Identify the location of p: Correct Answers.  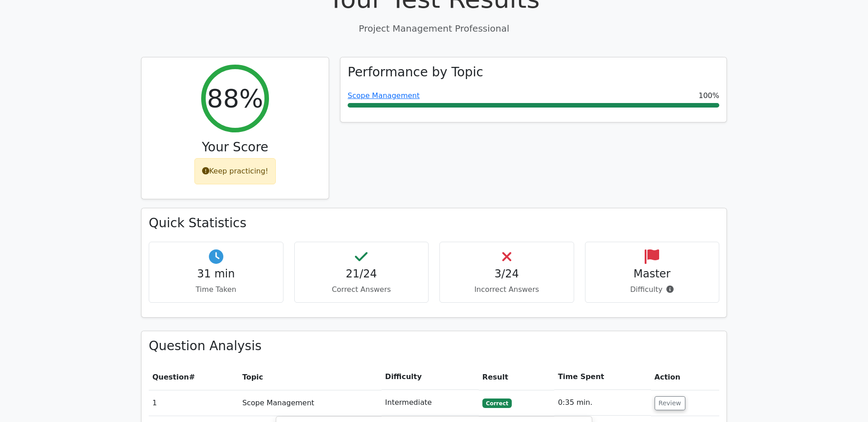
(362, 290).